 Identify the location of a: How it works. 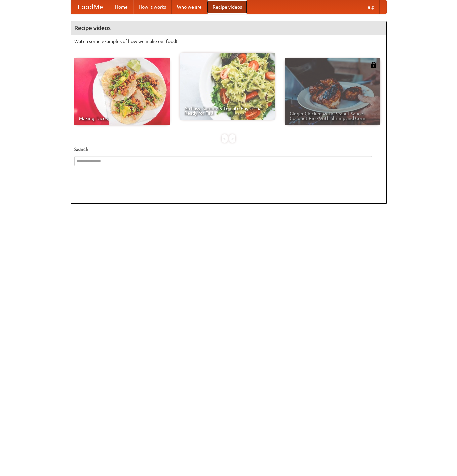
(152, 7).